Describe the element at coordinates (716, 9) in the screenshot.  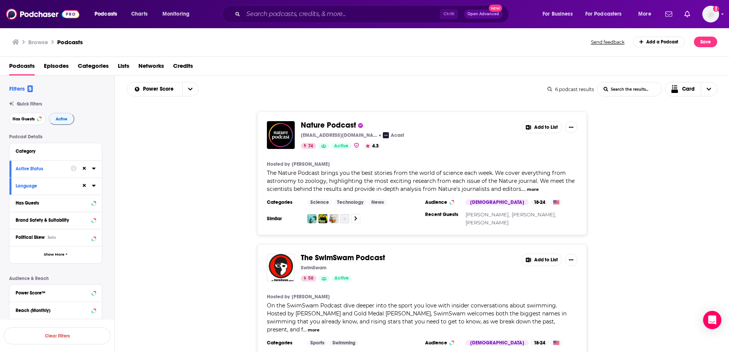
I see `svg: Add a profile image` at that location.